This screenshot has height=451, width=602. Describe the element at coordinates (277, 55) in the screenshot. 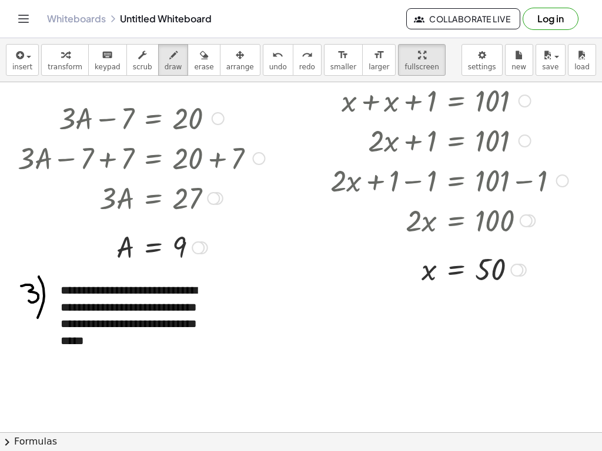

I see `i: undo` at that location.